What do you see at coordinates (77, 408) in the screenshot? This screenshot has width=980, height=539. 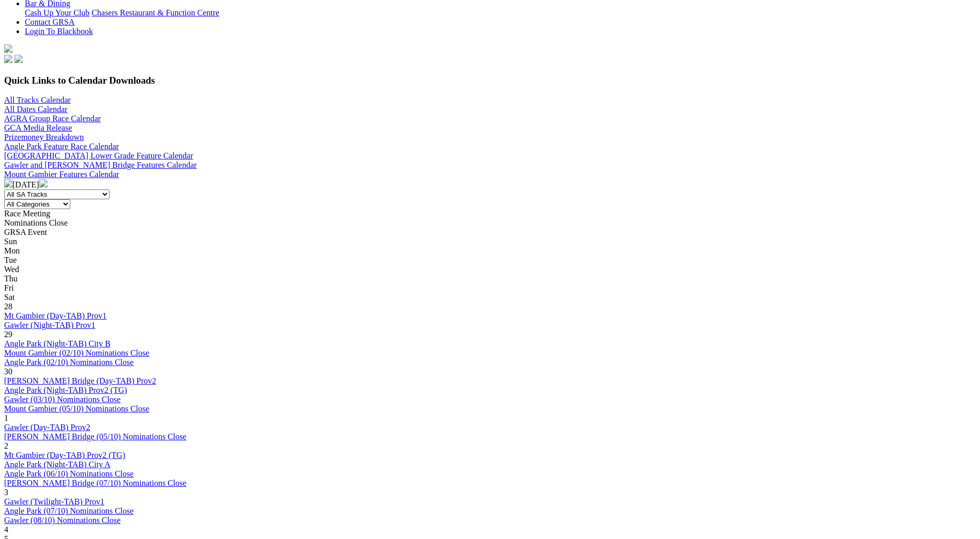 I see `a: Mount Gambier (05/10) Nominations Close` at bounding box center [77, 408].